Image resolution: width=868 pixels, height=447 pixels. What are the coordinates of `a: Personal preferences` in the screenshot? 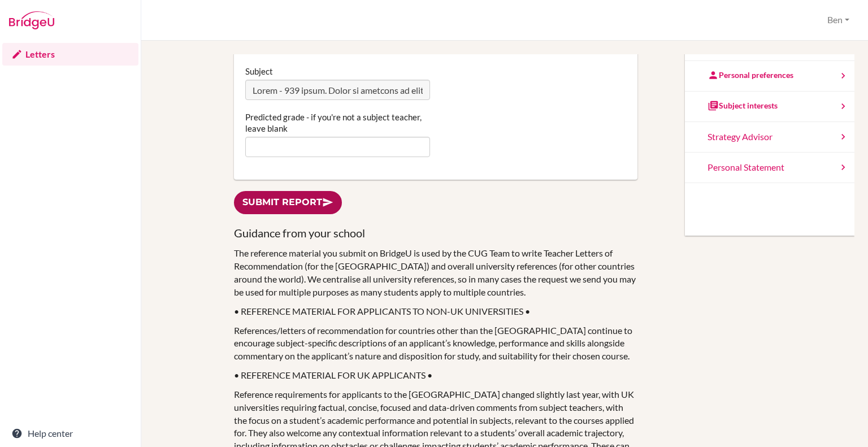 It's located at (770, 77).